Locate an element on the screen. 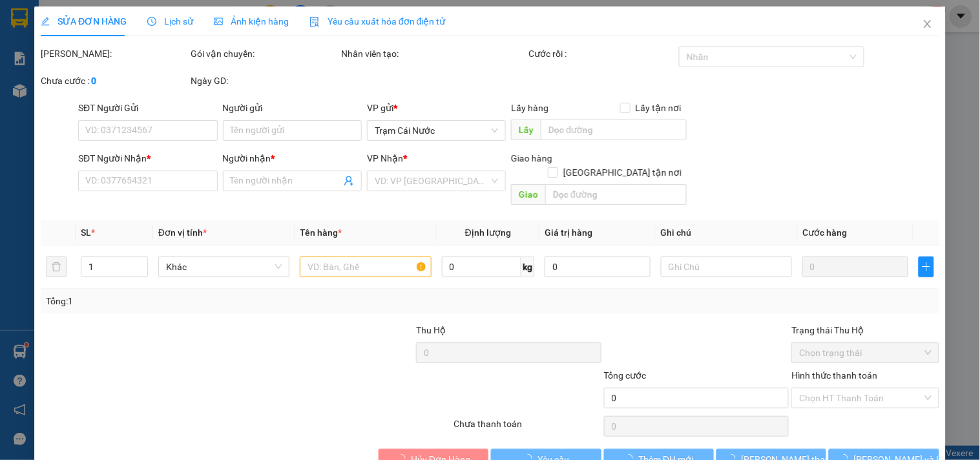  span: VP Nhận is located at coordinates (385, 158).